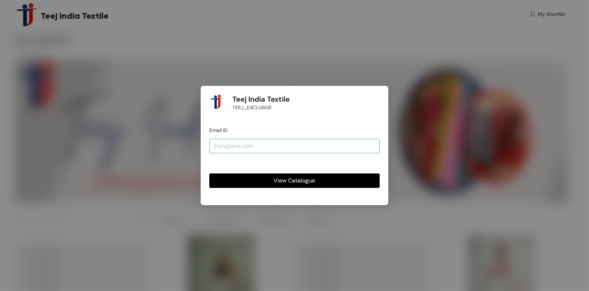 Image resolution: width=589 pixels, height=291 pixels. Describe the element at coordinates (295, 181) in the screenshot. I see `button: View Catalogue` at that location.